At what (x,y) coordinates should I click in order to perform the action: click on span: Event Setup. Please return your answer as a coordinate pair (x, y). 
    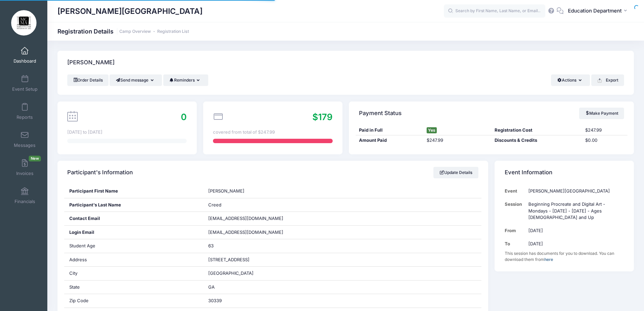
    Looking at the image, I should click on (25, 89).